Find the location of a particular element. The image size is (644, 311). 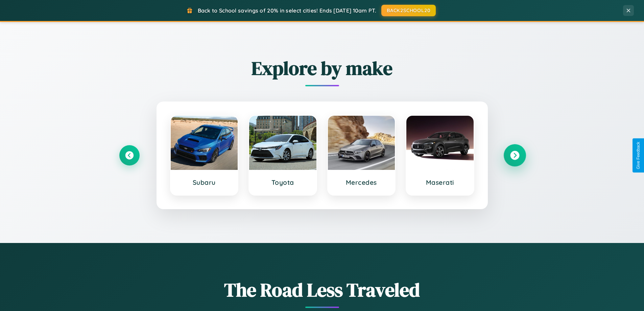

button: BACK2SCHOOL20 is located at coordinates (408, 10).